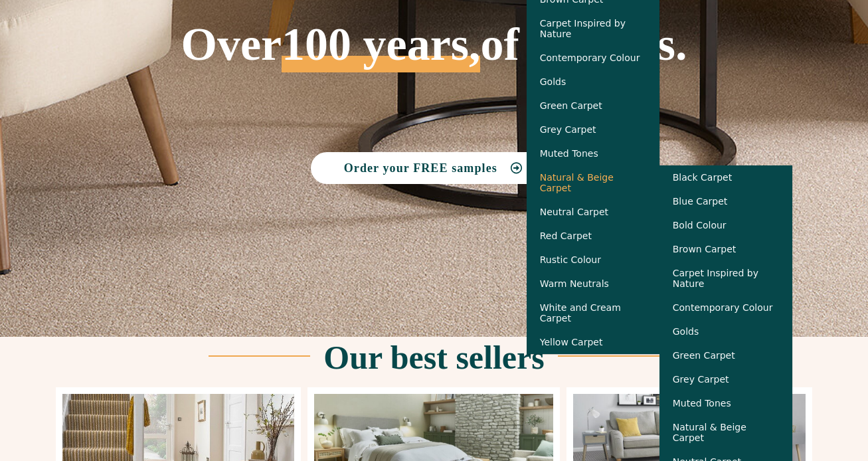  What do you see at coordinates (434, 168) in the screenshot?
I see `a: Order your FREE samples` at bounding box center [434, 168].